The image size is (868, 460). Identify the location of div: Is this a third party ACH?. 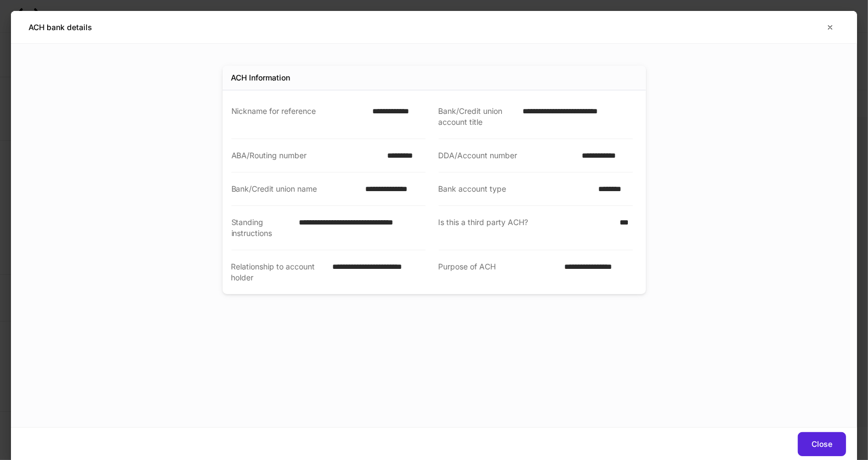
(526, 228).